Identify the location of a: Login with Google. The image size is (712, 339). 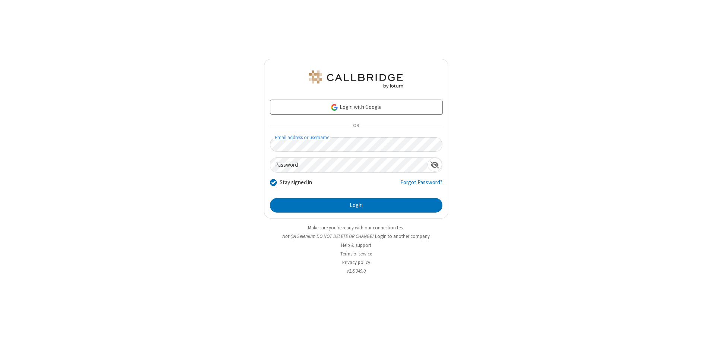
(356, 107).